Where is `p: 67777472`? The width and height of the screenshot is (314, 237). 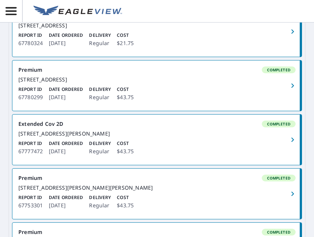 p: 67777472 is located at coordinates (30, 152).